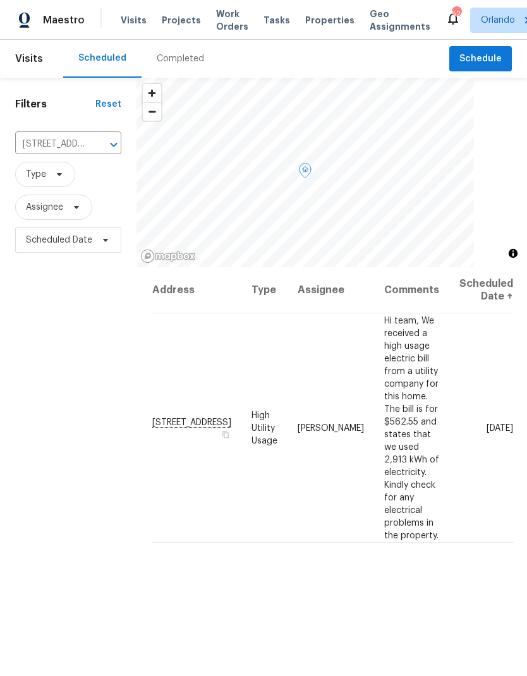  What do you see at coordinates (305, 172) in the screenshot?
I see `div: Map marker` at bounding box center [305, 172].